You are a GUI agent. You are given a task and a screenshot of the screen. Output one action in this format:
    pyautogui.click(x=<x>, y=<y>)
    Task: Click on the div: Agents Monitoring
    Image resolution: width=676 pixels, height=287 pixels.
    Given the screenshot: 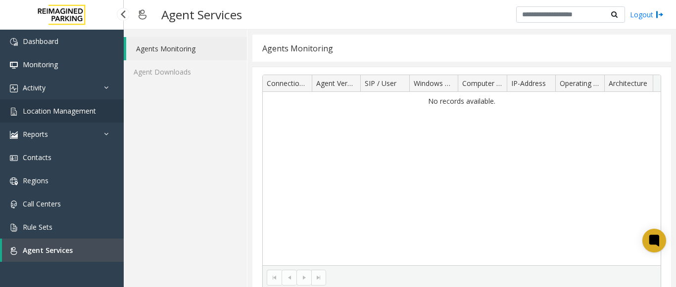 What is the action you would take?
    pyautogui.click(x=297, y=48)
    